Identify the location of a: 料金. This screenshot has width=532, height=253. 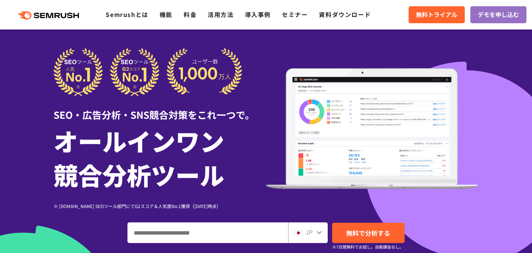
(190, 14).